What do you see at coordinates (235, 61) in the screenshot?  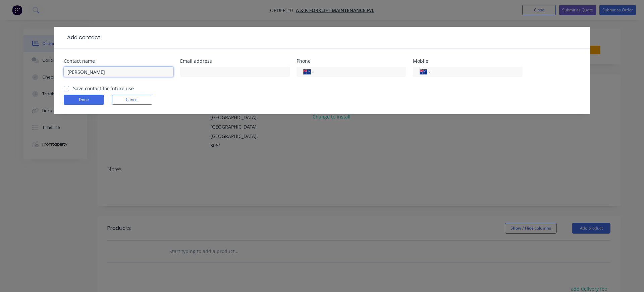 I see `div: Email address` at bounding box center [235, 61].